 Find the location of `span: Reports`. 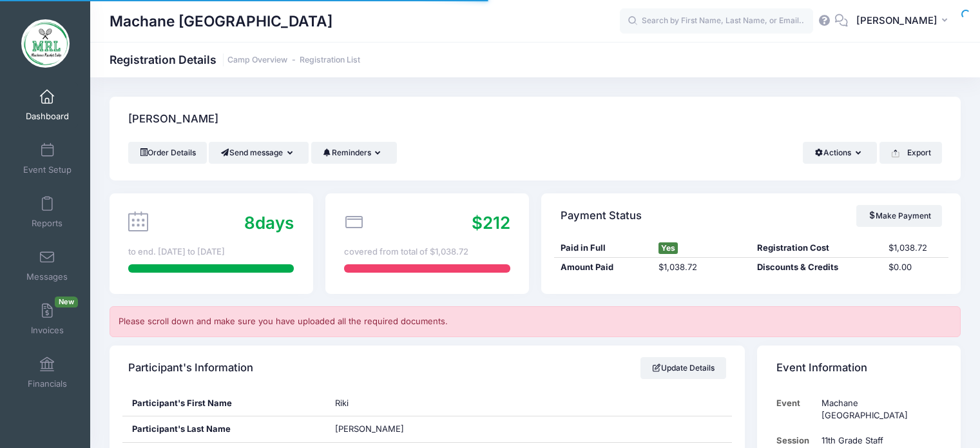

span: Reports is located at coordinates (47, 223).